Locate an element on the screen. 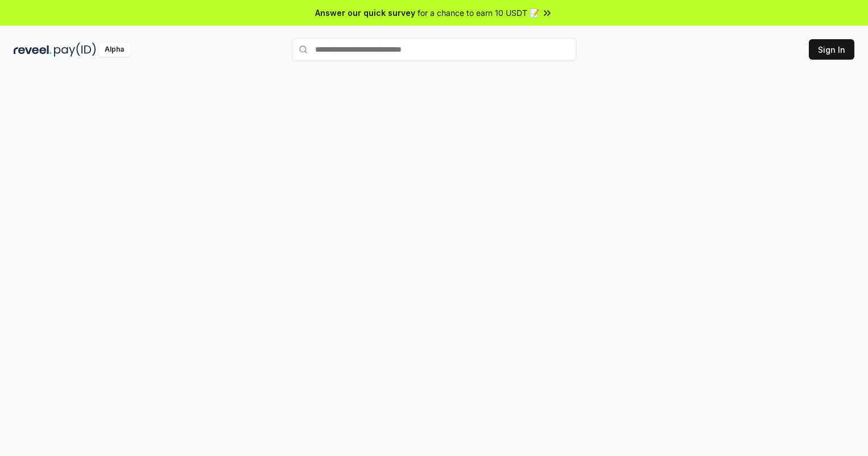  button: Sign In is located at coordinates (832, 49).